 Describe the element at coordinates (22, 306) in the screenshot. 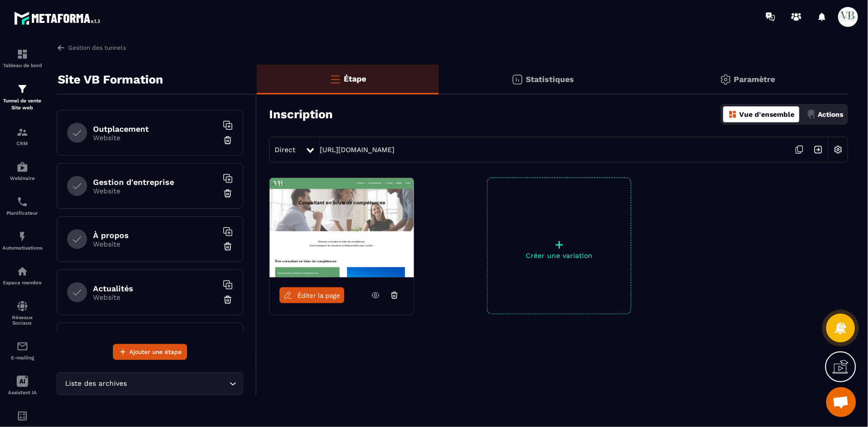

I see `img: social-network` at that location.